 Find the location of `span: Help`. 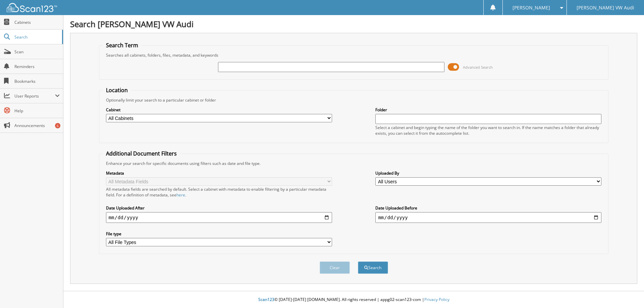

span: Help is located at coordinates (37, 110).